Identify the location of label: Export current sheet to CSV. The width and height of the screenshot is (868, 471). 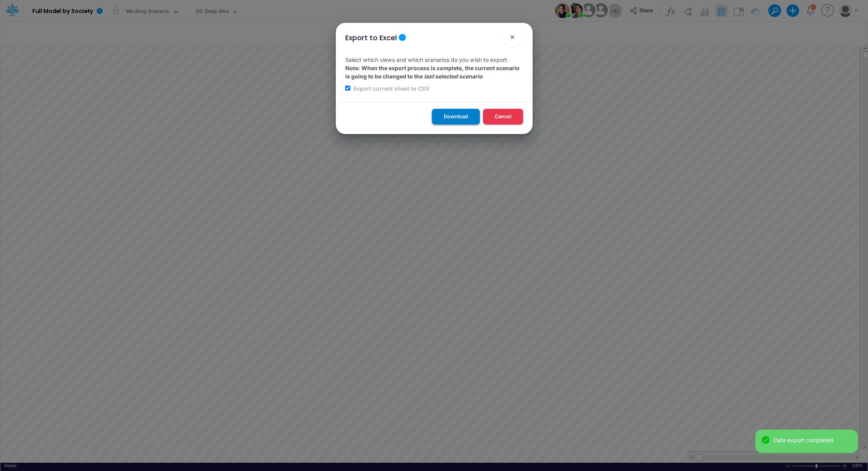
(391, 88).